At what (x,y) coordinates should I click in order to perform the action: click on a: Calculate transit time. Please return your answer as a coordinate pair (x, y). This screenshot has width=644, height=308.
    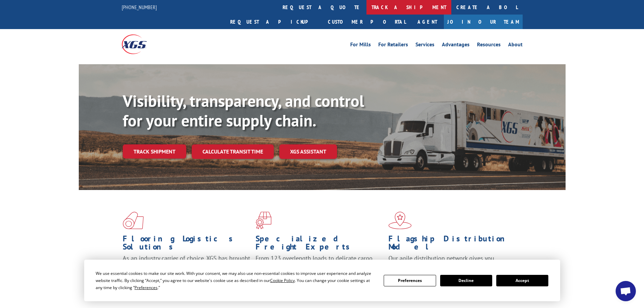
    Looking at the image, I should click on (233, 152).